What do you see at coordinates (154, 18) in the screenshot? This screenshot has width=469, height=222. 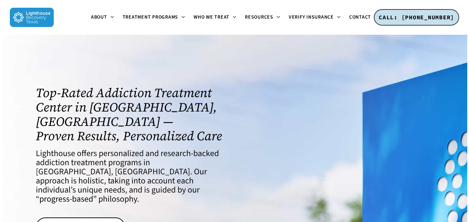 I see `a: Treatment Programs` at bounding box center [154, 18].